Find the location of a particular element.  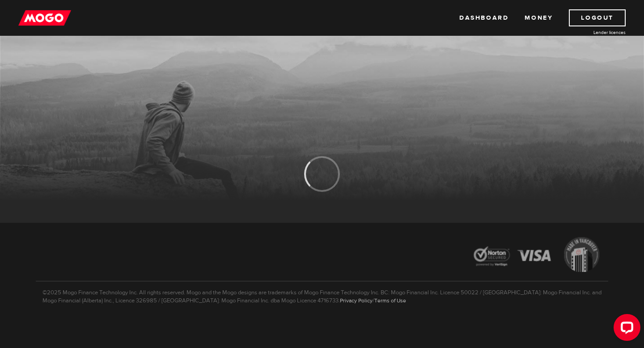

a: Logout is located at coordinates (597, 18).